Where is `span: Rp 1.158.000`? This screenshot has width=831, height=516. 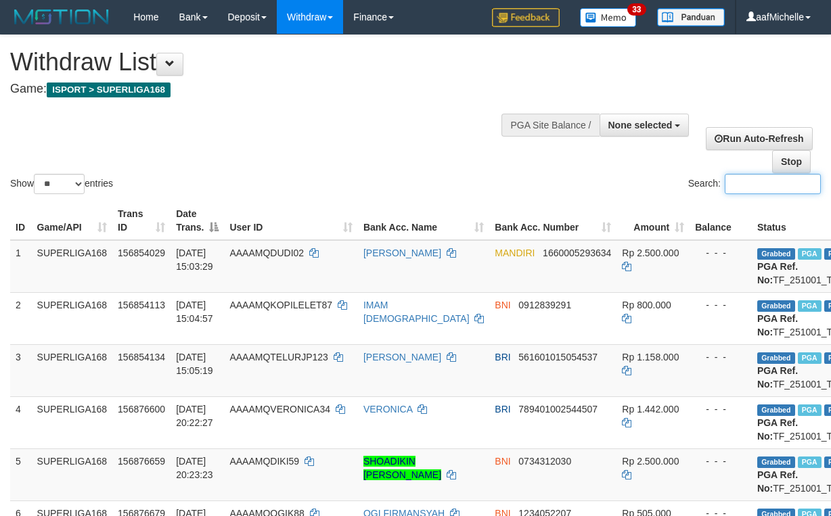 span: Rp 1.158.000 is located at coordinates (650, 357).